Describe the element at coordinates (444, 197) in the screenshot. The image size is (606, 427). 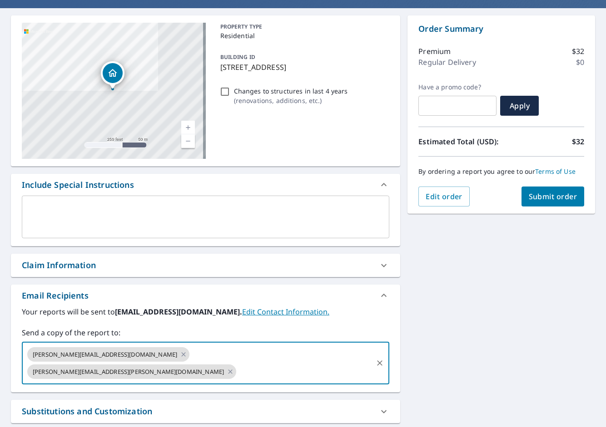
I see `span: Edit order` at that location.